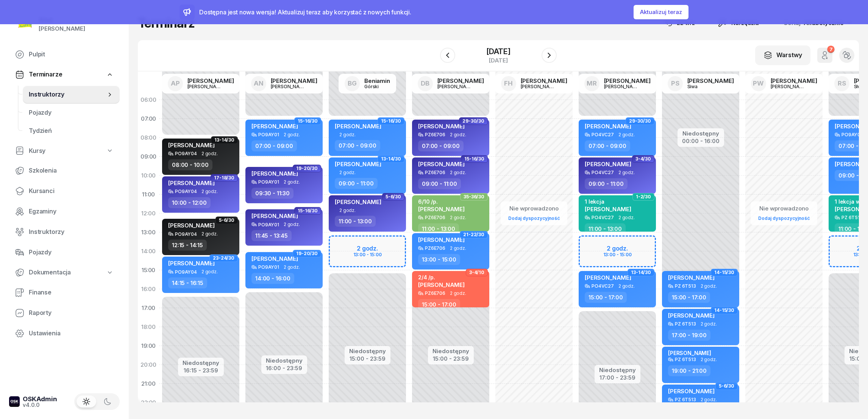 Image resolution: width=868 pixels, height=419 pixels. What do you see at coordinates (224, 140) in the screenshot?
I see `span: 13-14/30` at bounding box center [224, 140].